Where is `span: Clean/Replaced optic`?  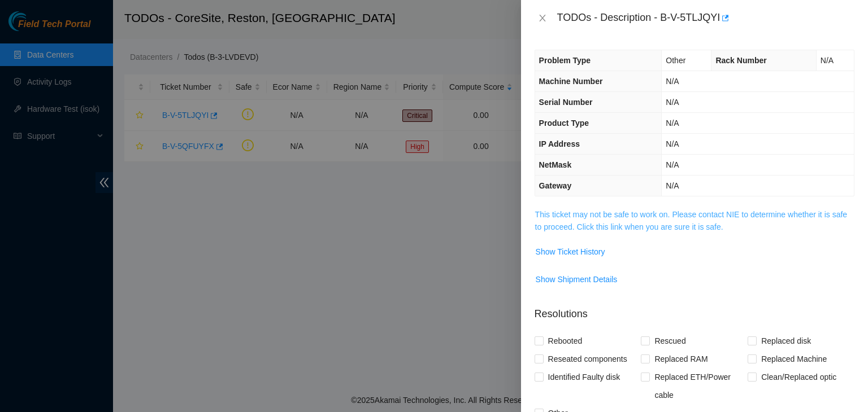 span: Clean/Replaced optic is located at coordinates (798, 377).